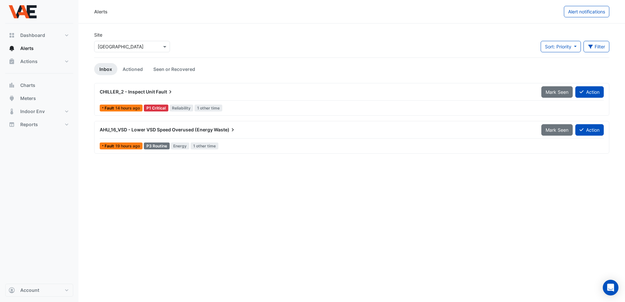 The width and height of the screenshot is (625, 302). Describe the element at coordinates (33, 35) in the screenshot. I see `span: Dashboard` at that location.